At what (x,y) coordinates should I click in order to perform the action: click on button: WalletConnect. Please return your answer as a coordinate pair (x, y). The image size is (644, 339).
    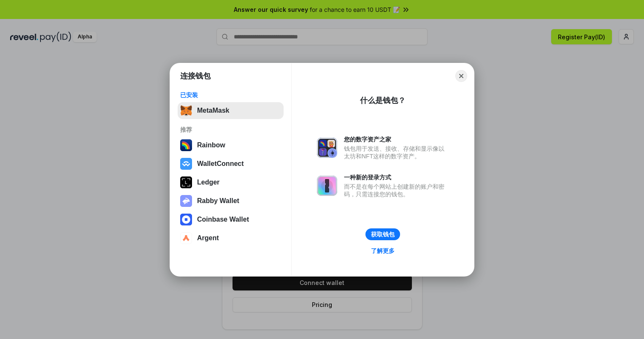
    Looking at the image, I should click on (230, 164).